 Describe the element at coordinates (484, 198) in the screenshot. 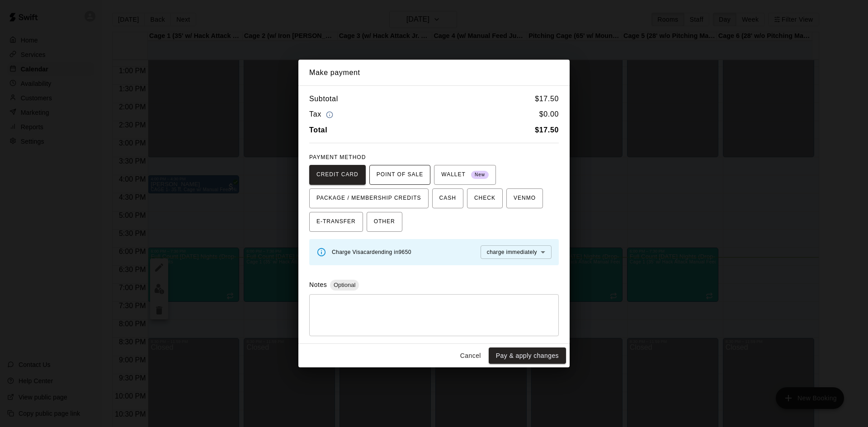

I see `button: CHECK` at that location.